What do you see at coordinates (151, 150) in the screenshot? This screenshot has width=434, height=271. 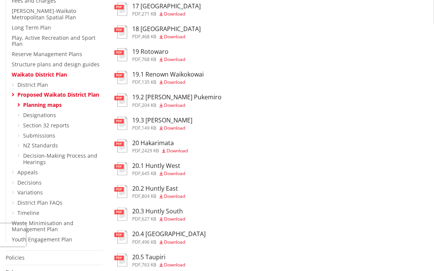 I see `span: 2429 KB` at bounding box center [151, 150].